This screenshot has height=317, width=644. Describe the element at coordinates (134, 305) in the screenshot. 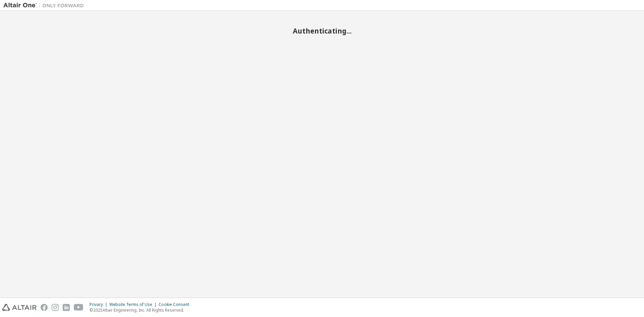

I see `div: Website Terms of Use` at that location.